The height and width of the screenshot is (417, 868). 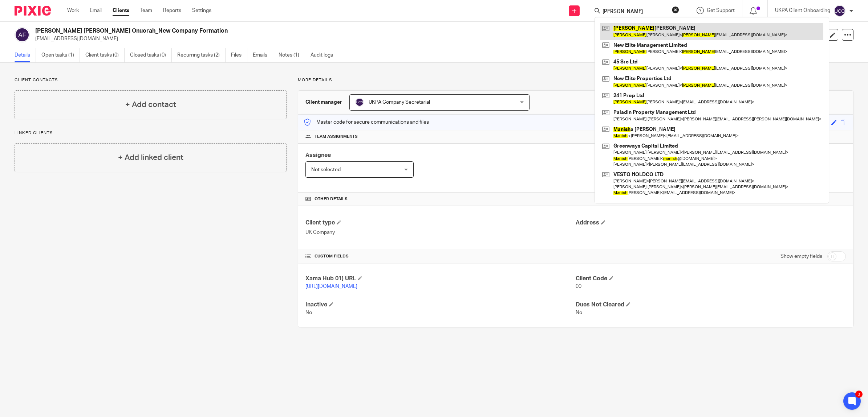 I want to click on div: 3, so click(x=858, y=394).